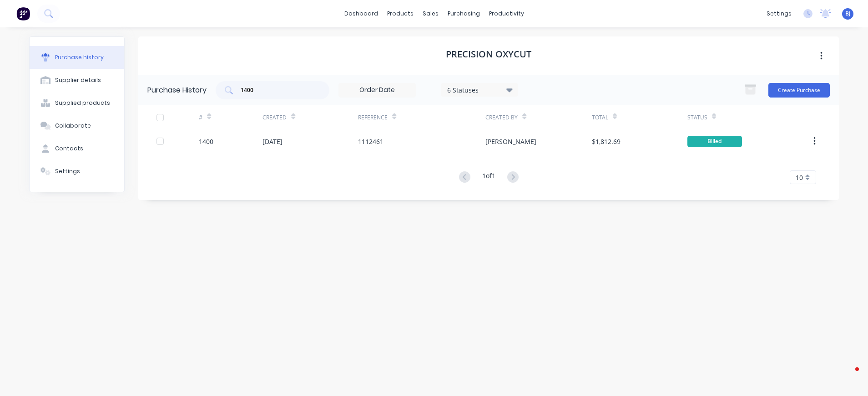 The image size is (868, 396). I want to click on div: Contacts, so click(69, 148).